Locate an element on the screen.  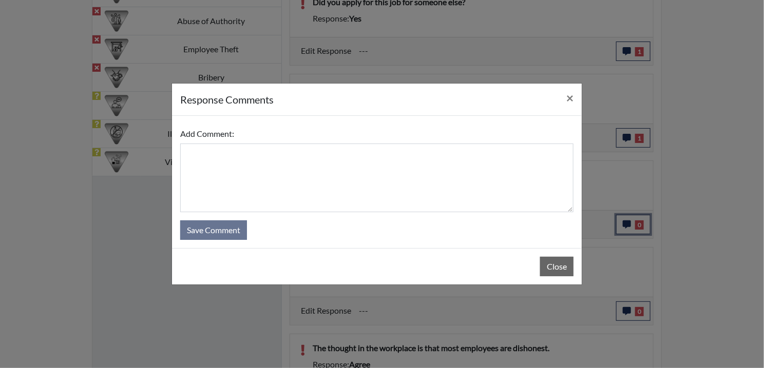
h5: response Comments is located at coordinates (227, 100).